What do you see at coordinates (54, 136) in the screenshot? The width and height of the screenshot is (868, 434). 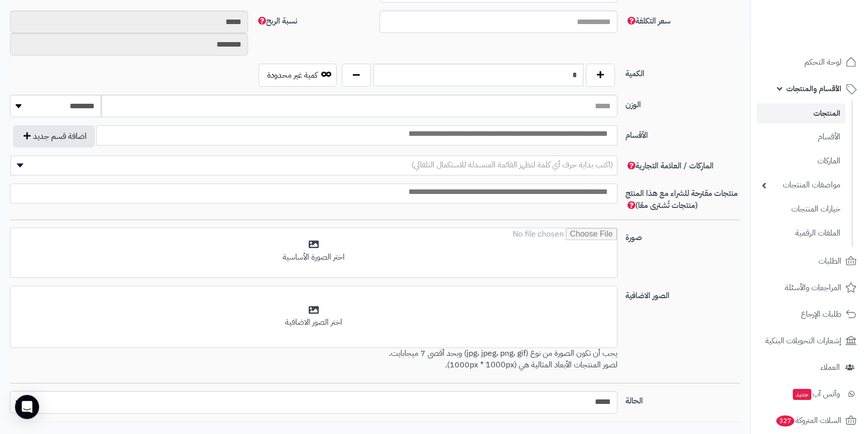 I see `button: اضافة قسم جديد` at bounding box center [54, 136].